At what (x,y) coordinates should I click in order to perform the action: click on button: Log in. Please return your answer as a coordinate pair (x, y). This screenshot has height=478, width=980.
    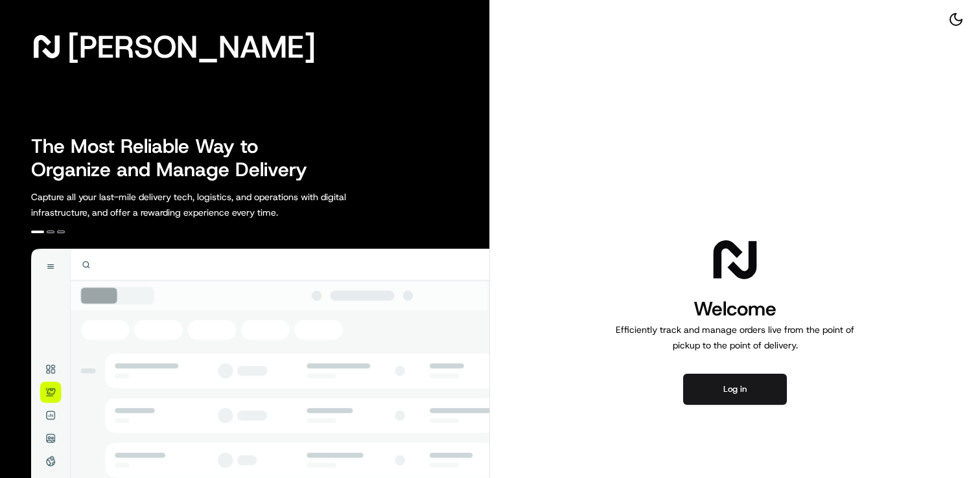
    Looking at the image, I should click on (735, 389).